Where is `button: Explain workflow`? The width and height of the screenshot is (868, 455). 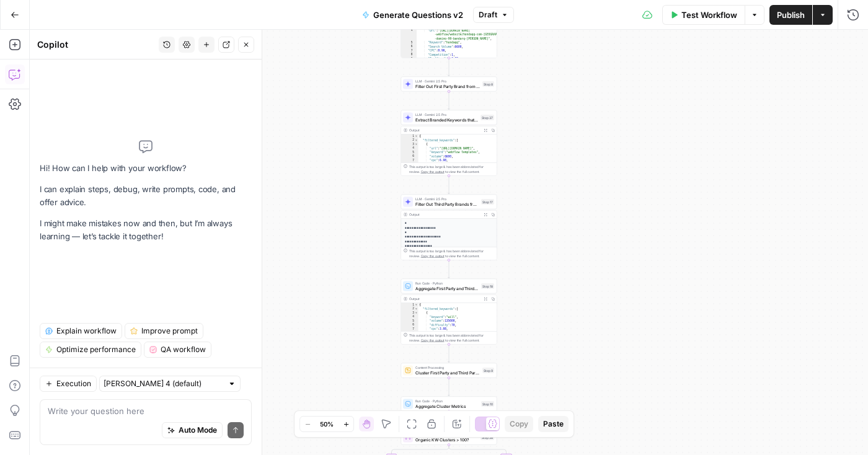
button: Explain workflow is located at coordinates (80, 331).